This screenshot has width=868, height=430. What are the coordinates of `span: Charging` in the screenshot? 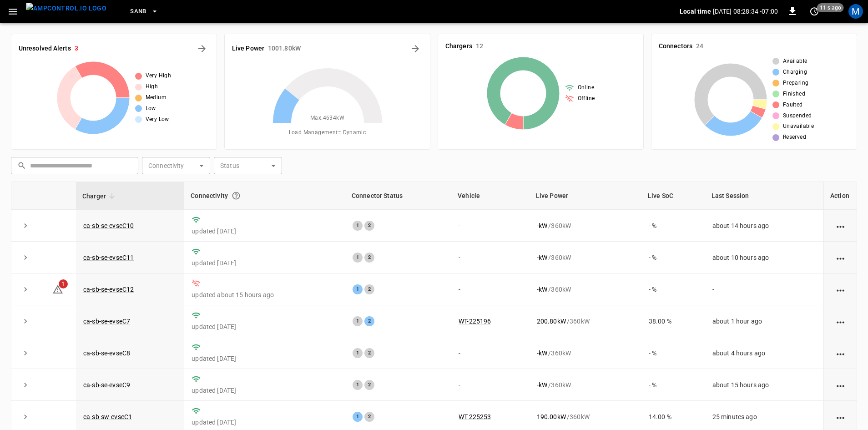 It's located at (795, 72).